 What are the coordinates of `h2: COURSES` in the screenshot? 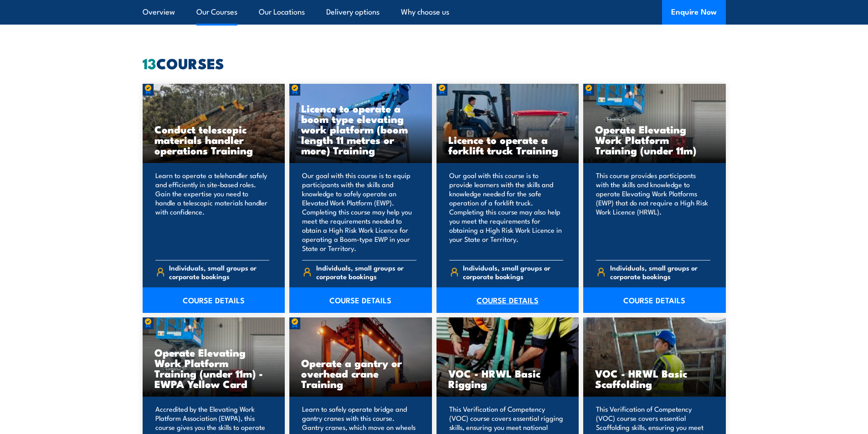 It's located at (434, 63).